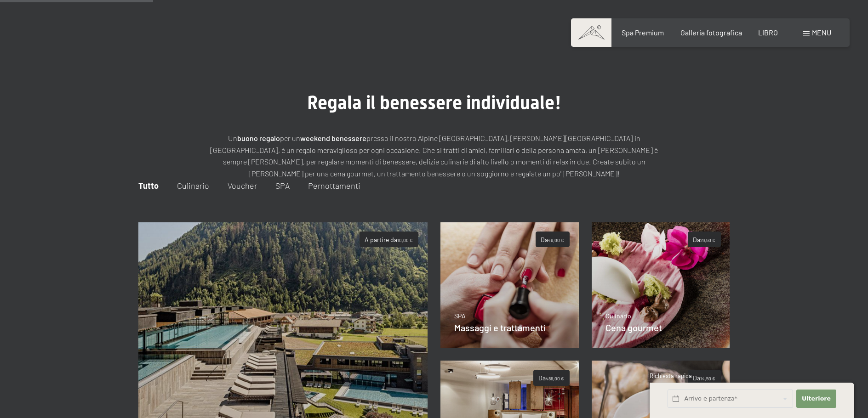 The image size is (868, 418). Describe the element at coordinates (233, 138) in the screenshot. I see `font: Un` at that location.